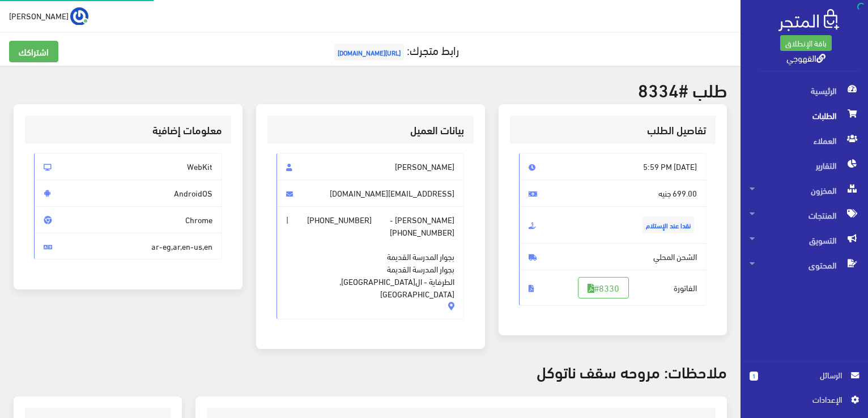 This screenshot has width=868, height=418. I want to click on span: التسويق, so click(804, 240).